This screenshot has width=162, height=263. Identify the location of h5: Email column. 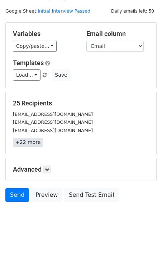
(118, 34).